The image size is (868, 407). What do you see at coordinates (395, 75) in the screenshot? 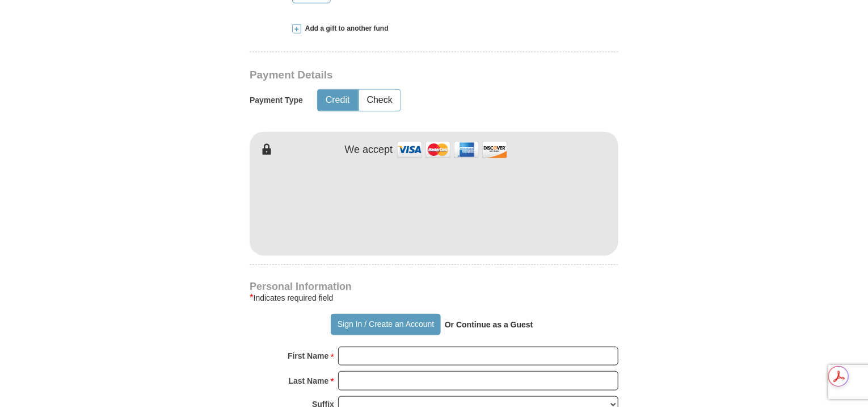
I see `h3: Payment Details` at bounding box center [395, 75].